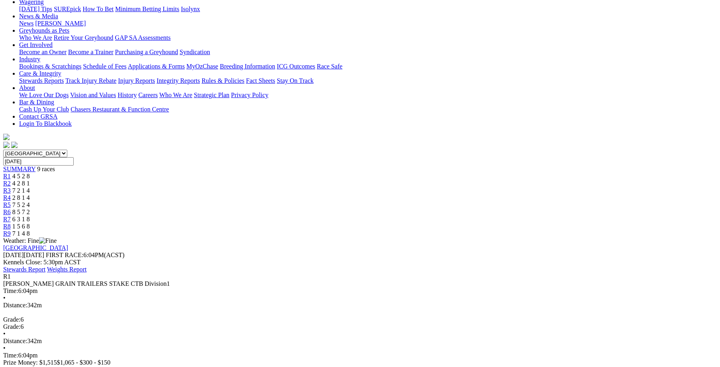  Describe the element at coordinates (85, 255) in the screenshot. I see `span: 6:04PM(ACST)` at that location.